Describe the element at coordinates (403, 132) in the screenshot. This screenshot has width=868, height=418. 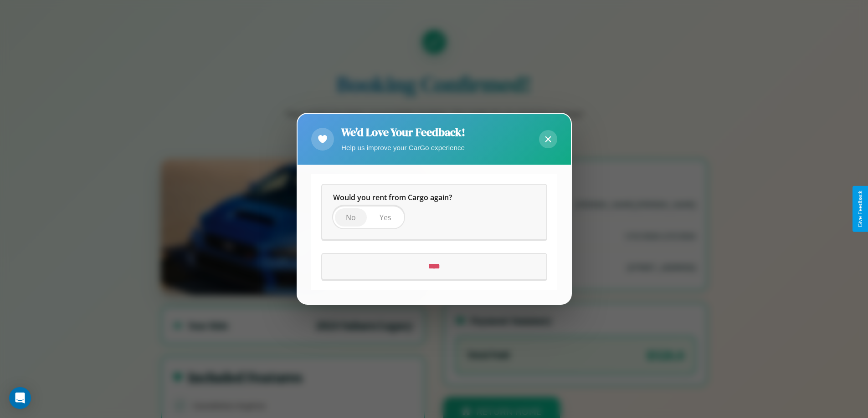
I see `h2: We'd Love Your Feedback!` at that location.